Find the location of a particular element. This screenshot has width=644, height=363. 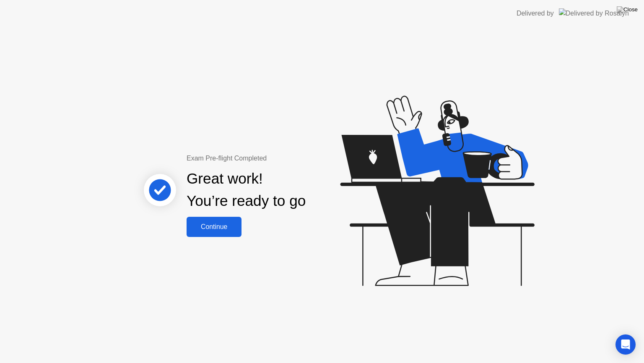

button: Continue is located at coordinates (214, 227).